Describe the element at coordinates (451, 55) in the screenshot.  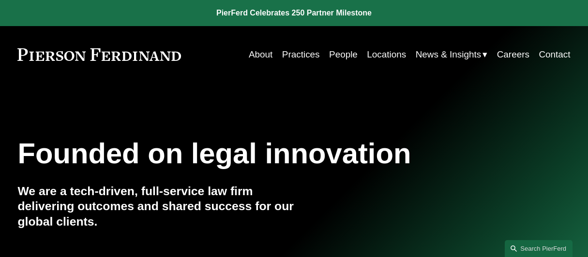
I see `a: folder dropdown` at that location.